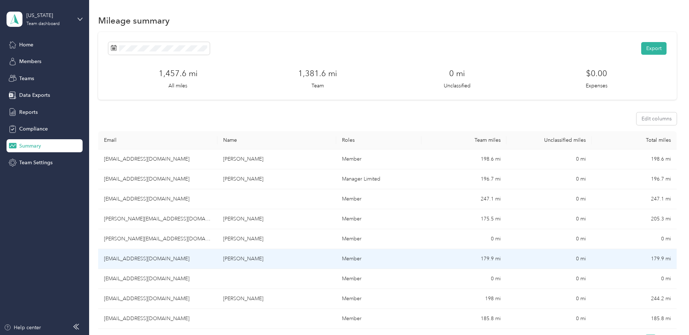 This screenshot has width=689, height=335. Describe the element at coordinates (158, 159) in the screenshot. I see `td: gene@latitudebeverage.com` at that location.